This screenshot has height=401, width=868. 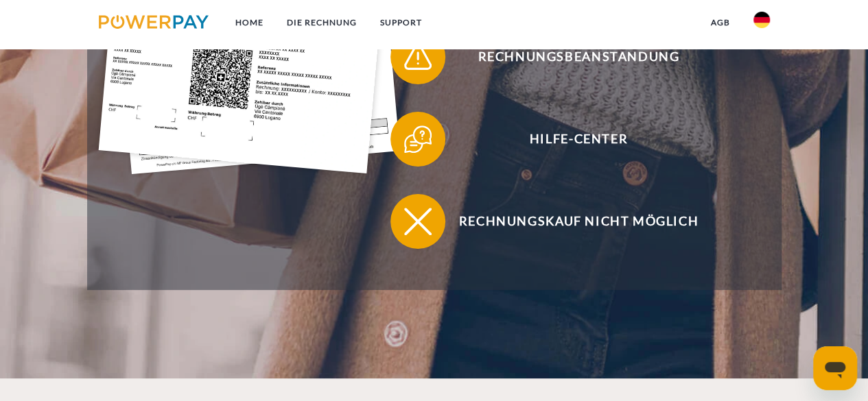 What do you see at coordinates (578, 139) in the screenshot?
I see `span: Hilfe-Center` at bounding box center [578, 139].